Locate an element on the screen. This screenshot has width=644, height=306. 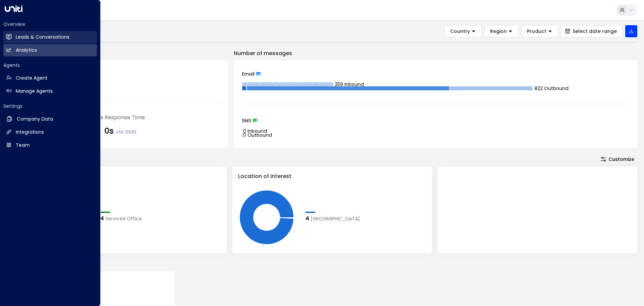
button: Region is located at coordinates (501, 31).